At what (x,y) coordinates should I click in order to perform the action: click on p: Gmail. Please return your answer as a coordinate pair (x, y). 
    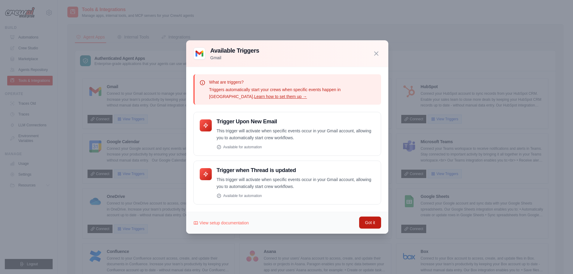
    Looking at the image, I should click on (235, 58).